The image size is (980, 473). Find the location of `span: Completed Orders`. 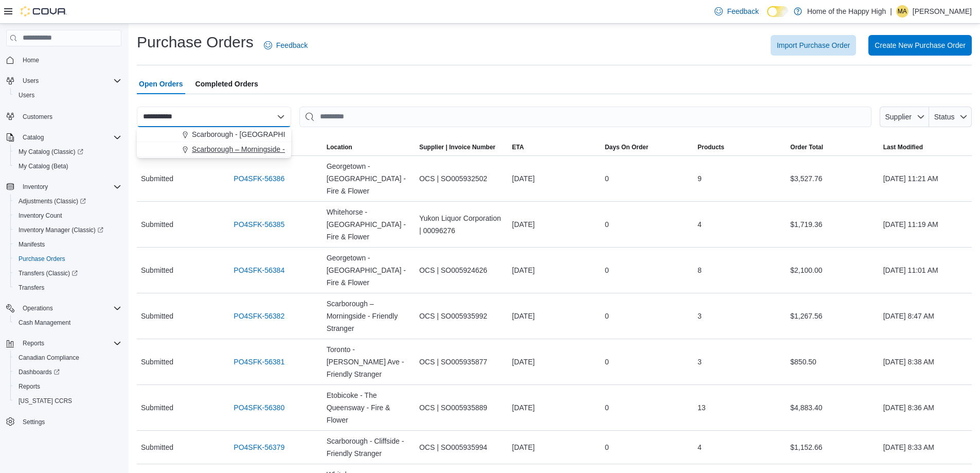

span: Completed Orders is located at coordinates (227, 84).